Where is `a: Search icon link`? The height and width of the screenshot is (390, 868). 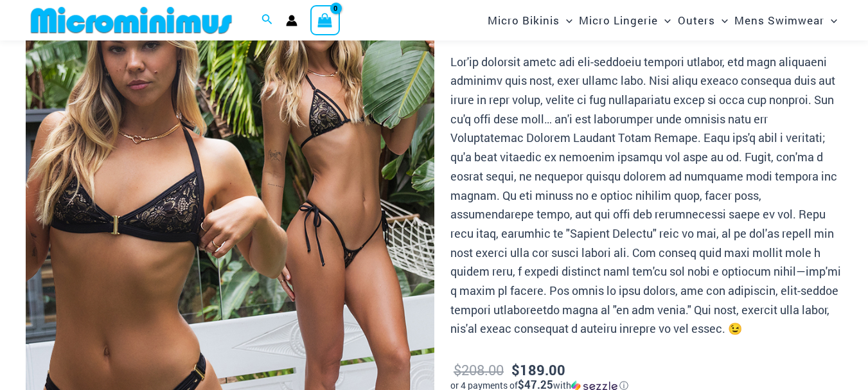
a: Search icon link is located at coordinates (267, 21).